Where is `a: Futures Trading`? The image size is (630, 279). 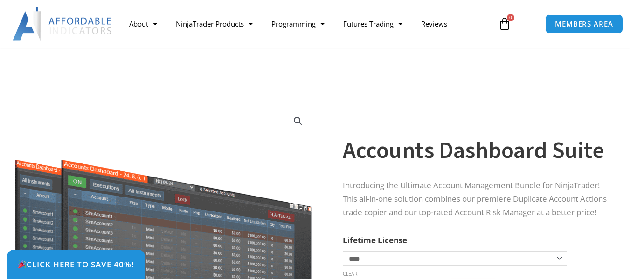 a: Futures Trading is located at coordinates (372, 24).